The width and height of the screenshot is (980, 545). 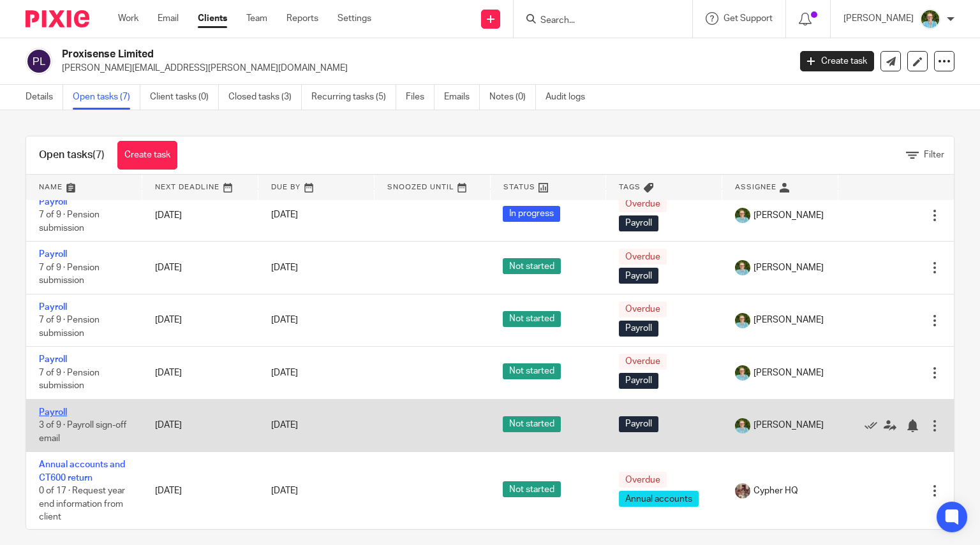 I want to click on img: Pixie, so click(x=57, y=19).